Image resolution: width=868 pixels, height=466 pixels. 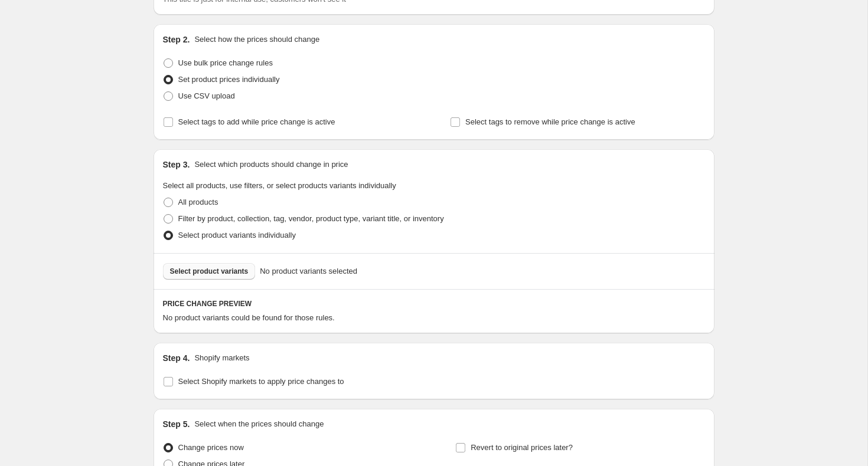 What do you see at coordinates (279, 185) in the screenshot?
I see `span: Select all products, use filters, or select products variants individually` at bounding box center [279, 185].